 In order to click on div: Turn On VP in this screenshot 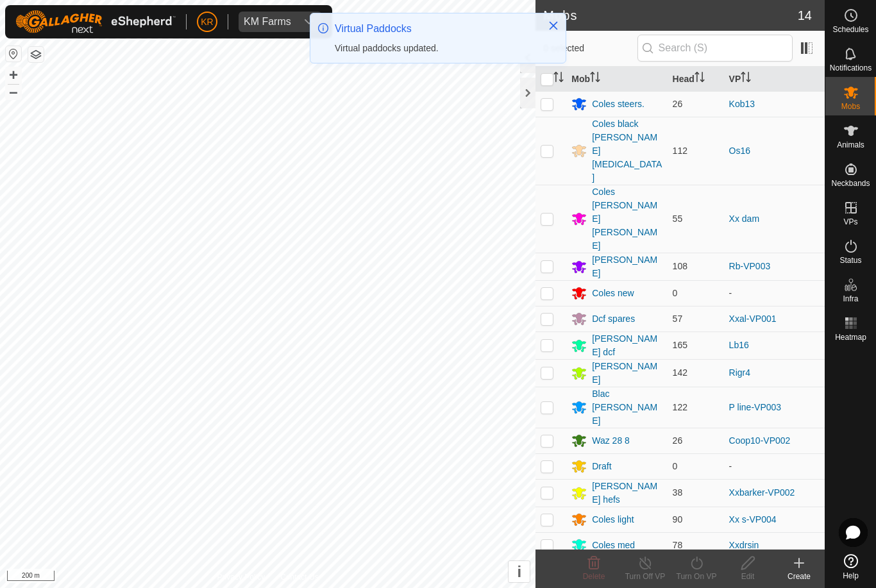, I will do `click(697, 576)`.